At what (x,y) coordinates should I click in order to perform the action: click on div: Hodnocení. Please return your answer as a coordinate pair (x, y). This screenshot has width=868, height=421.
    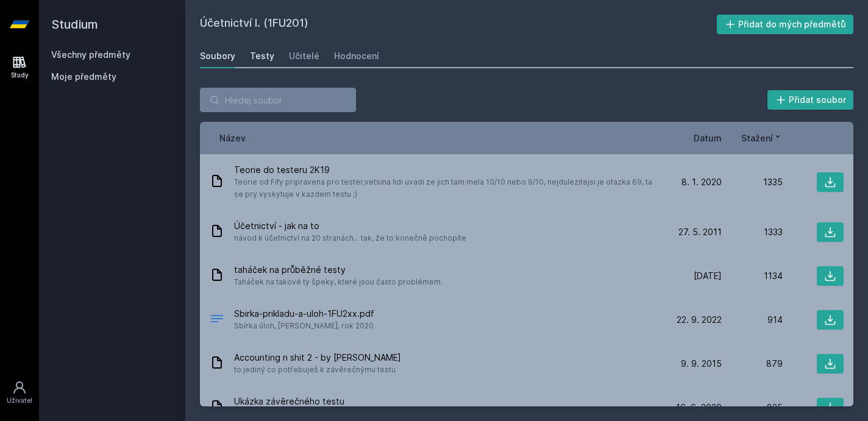
    Looking at the image, I should click on (356, 56).